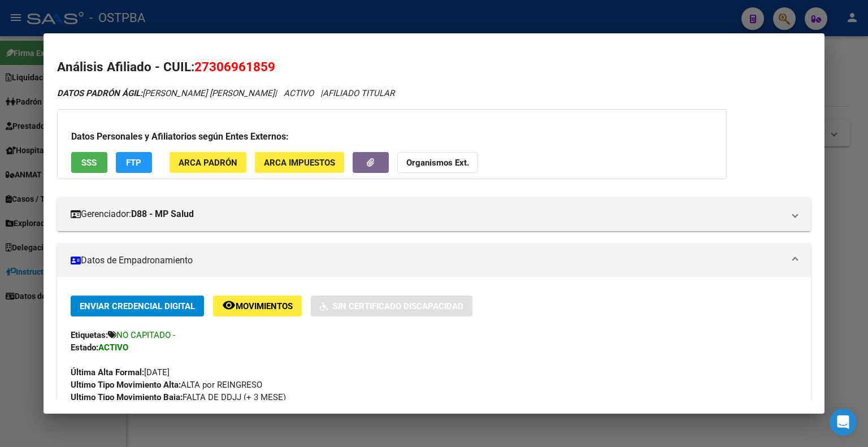  What do you see at coordinates (113, 347) in the screenshot?
I see `strong: ACTIVO` at bounding box center [113, 347].